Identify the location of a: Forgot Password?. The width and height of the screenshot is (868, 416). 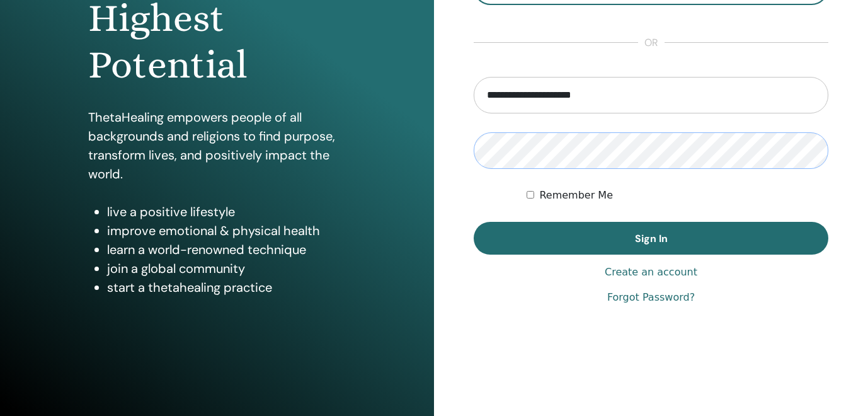
(651, 298).